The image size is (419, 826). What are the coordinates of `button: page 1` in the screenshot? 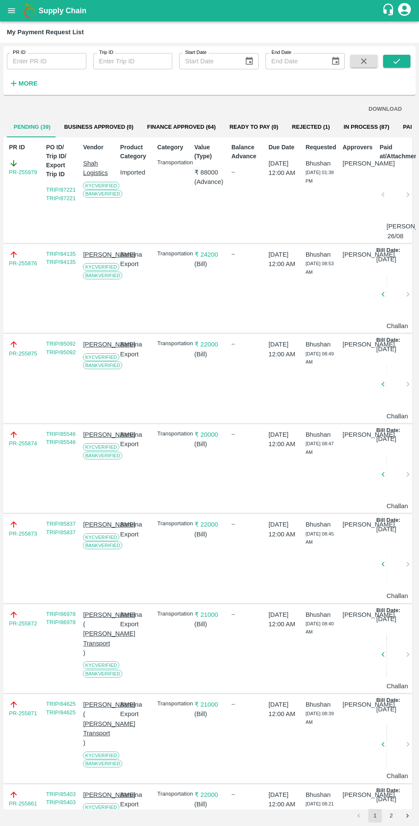 It's located at (375, 816).